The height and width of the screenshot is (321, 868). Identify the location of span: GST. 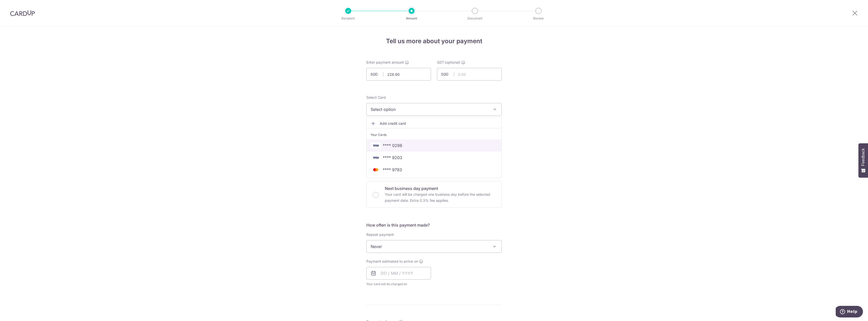
(441, 62).